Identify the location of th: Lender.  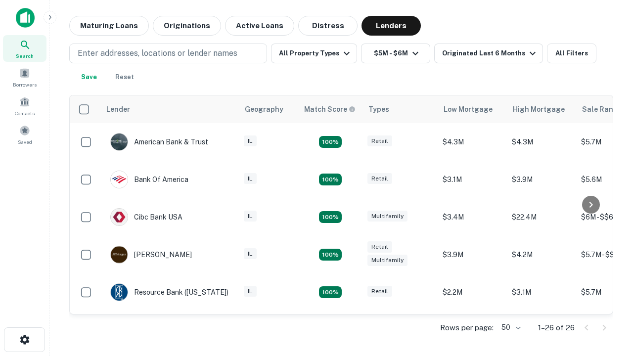
(169, 109).